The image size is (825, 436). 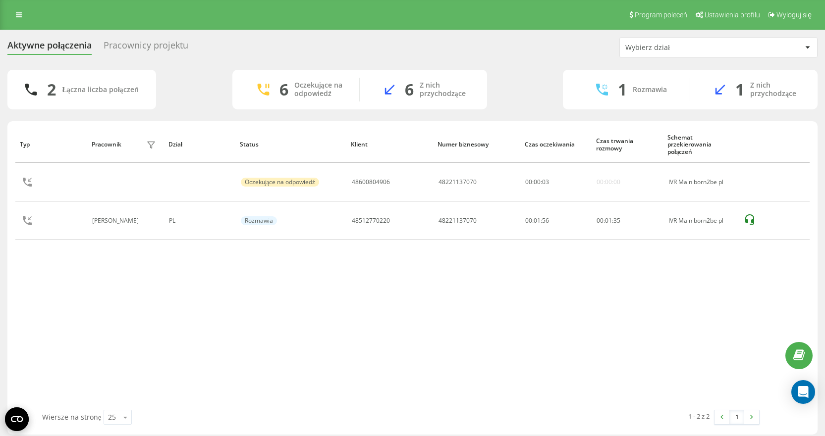 What do you see at coordinates (100, 90) in the screenshot?
I see `div: Łączna liczba połączeń` at bounding box center [100, 90].